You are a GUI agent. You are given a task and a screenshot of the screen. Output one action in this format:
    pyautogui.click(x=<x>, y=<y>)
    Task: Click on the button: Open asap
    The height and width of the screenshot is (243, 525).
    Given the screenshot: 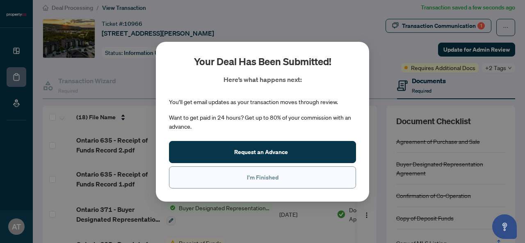 What is the action you would take?
    pyautogui.click(x=504, y=227)
    